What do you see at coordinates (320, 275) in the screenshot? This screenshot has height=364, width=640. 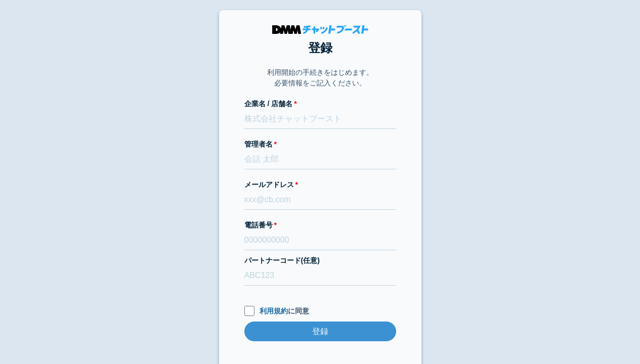 I see `input: ABC123` at bounding box center [320, 275].